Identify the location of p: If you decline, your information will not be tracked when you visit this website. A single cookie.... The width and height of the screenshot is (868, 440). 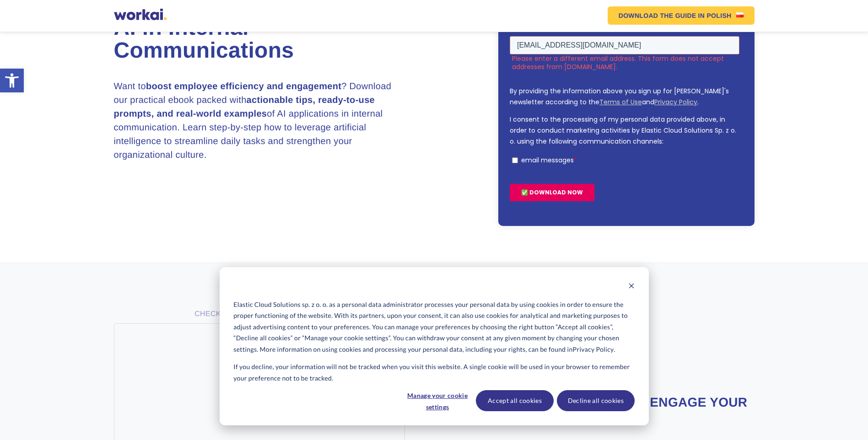
(434, 372).